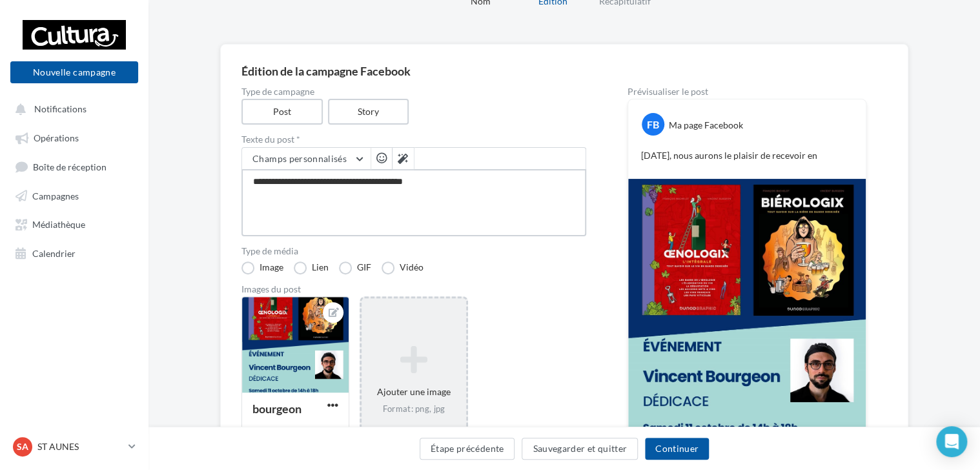 The height and width of the screenshot is (470, 980). What do you see at coordinates (300, 158) in the screenshot?
I see `span: Champs personnalisés` at bounding box center [300, 158].